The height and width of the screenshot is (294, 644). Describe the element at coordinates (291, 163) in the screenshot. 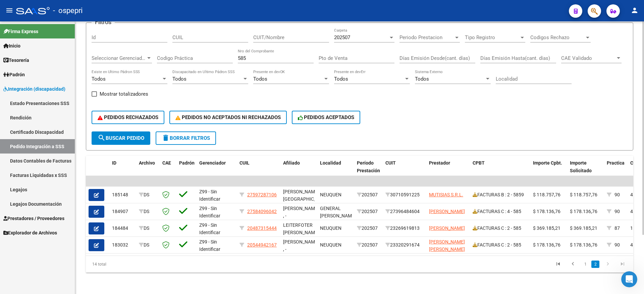

I see `span: Afiliado` at that location.